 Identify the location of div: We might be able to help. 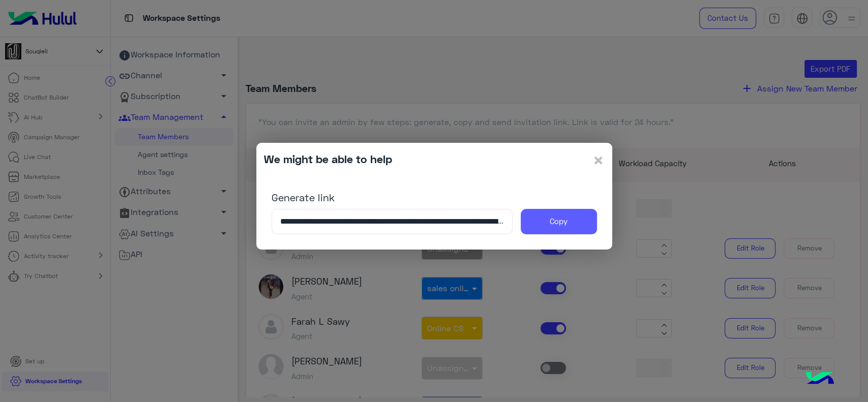
(328, 159).